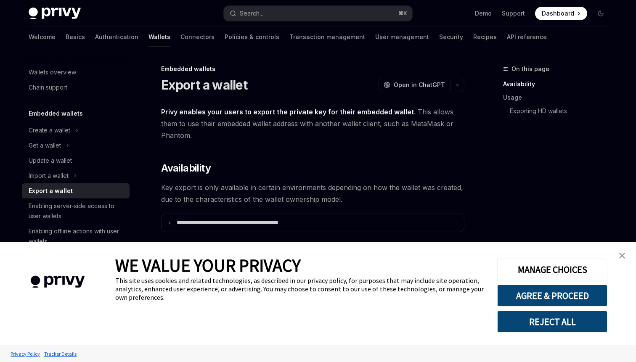  What do you see at coordinates (60, 354) in the screenshot?
I see `a: Tracker Details` at bounding box center [60, 354].